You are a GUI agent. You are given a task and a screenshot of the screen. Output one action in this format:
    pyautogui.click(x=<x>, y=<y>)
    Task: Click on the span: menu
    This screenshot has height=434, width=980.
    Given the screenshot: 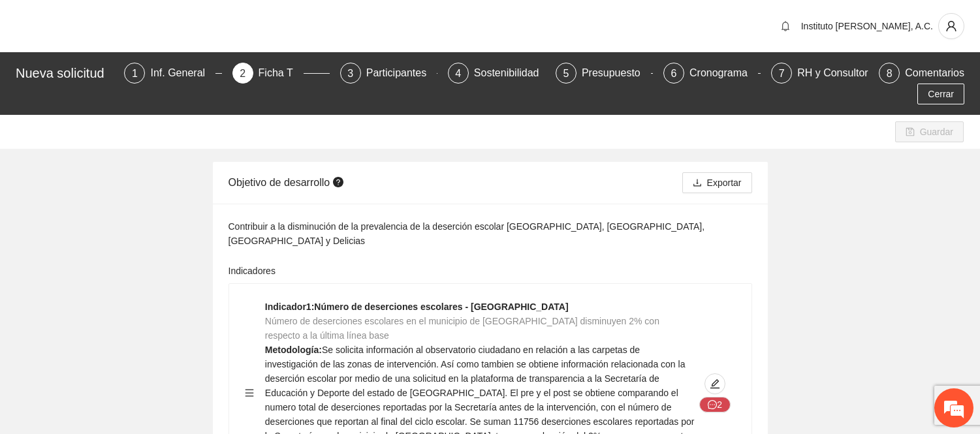 What is the action you would take?
    pyautogui.click(x=250, y=393)
    